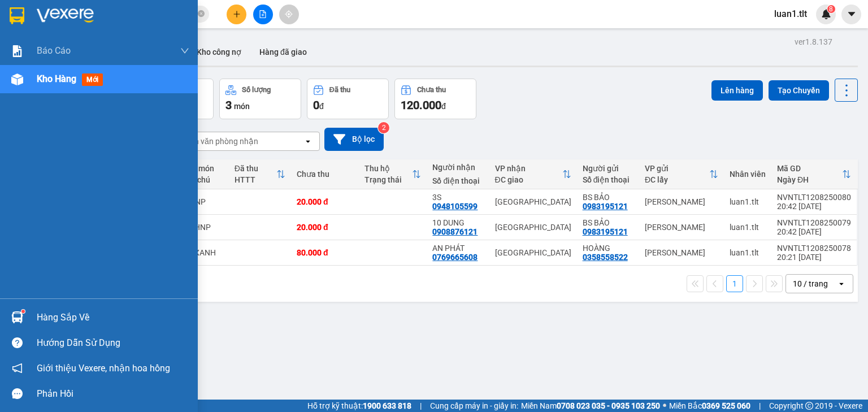 Image resolution: width=868 pixels, height=412 pixels. Describe the element at coordinates (56, 79) in the screenshot. I see `span: Kho hàng` at that location.